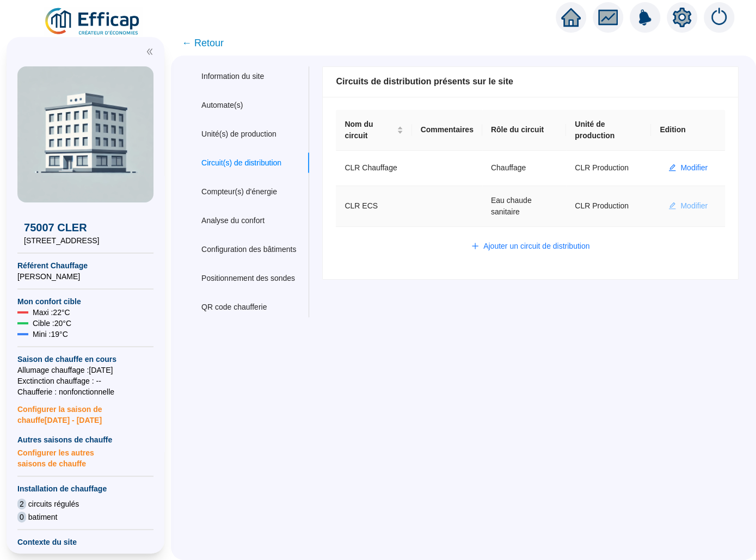 The image size is (756, 560). Describe the element at coordinates (249, 249) in the screenshot. I see `div: Configuration des bâtiments` at that location.